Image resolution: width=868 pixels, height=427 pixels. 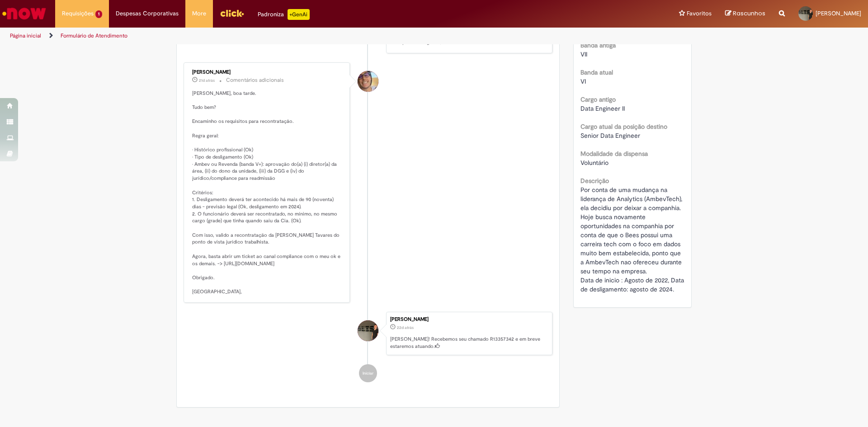 I want to click on span: VII, so click(x=583, y=54).